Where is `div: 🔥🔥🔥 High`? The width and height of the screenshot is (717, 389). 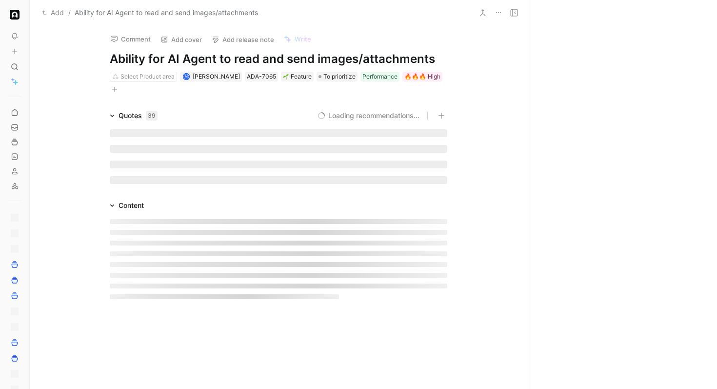
div: 🔥🔥🔥 High is located at coordinates (423, 77).